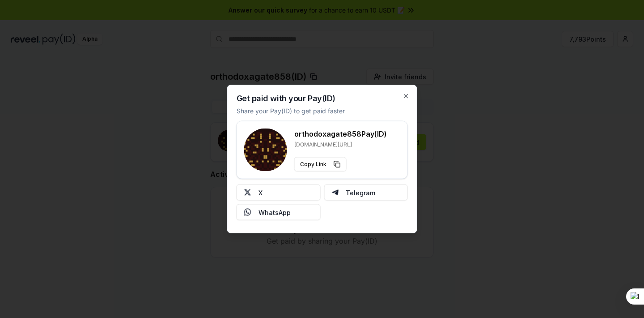 This screenshot has height=318, width=644. What do you see at coordinates (321, 164) in the screenshot?
I see `button: Copy Link` at bounding box center [321, 164].